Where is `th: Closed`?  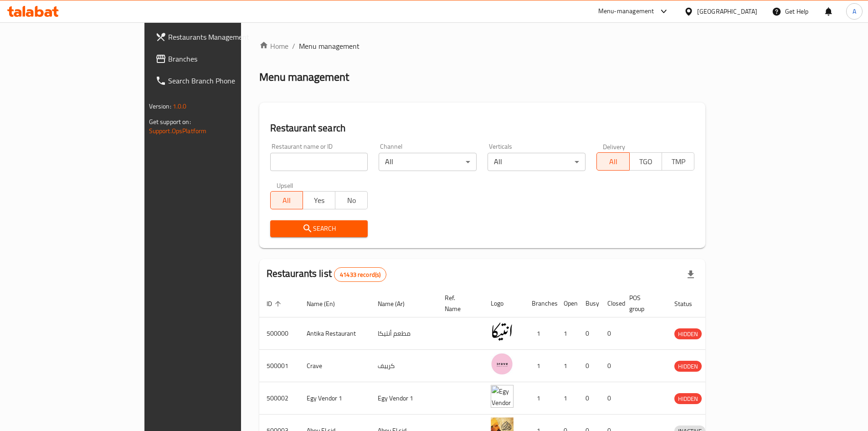
th: Closed is located at coordinates (611, 303).